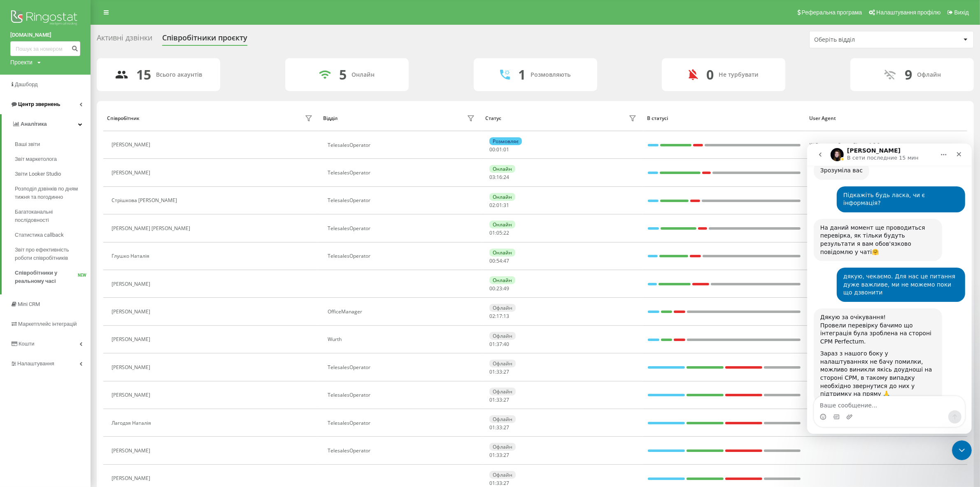 This screenshot has width=980, height=487. Describe the element at coordinates (48, 324) in the screenshot. I see `span: Маркетплейс інтеграцій` at that location.